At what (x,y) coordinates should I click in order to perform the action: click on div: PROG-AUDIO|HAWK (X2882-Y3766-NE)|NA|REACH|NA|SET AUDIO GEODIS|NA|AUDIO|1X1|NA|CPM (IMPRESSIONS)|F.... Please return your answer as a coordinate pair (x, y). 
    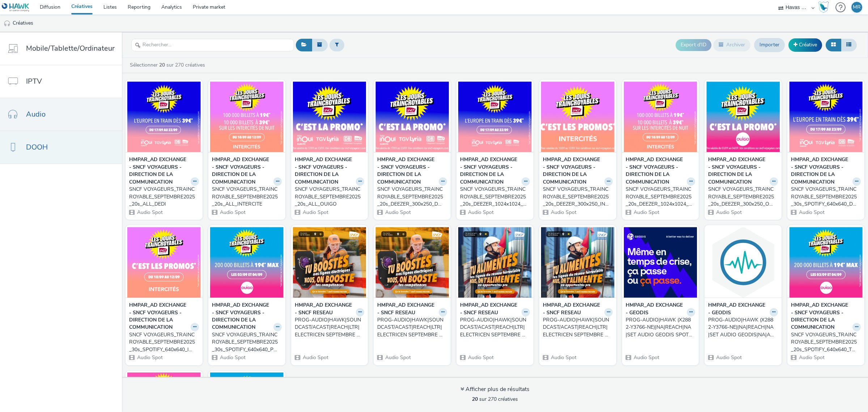
    Looking at the image, I should click on (741, 327).